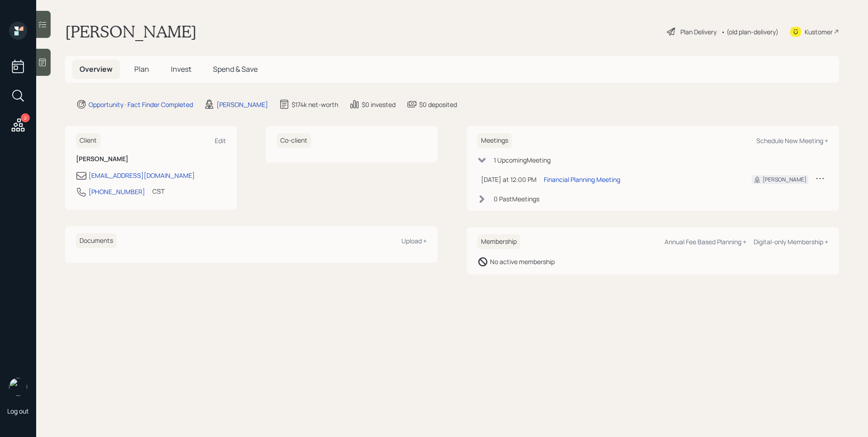 Image resolution: width=868 pixels, height=437 pixels. I want to click on div: Upload +, so click(414, 241).